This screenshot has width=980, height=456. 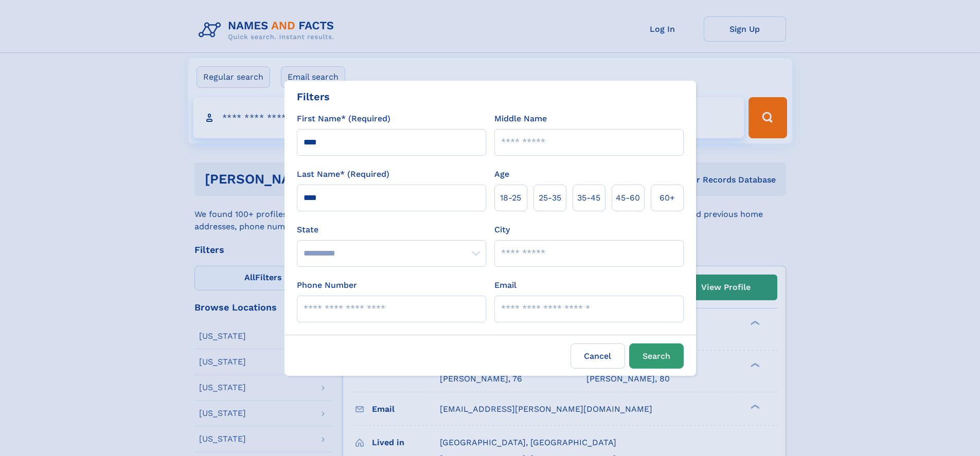 I want to click on div: Filters, so click(x=314, y=97).